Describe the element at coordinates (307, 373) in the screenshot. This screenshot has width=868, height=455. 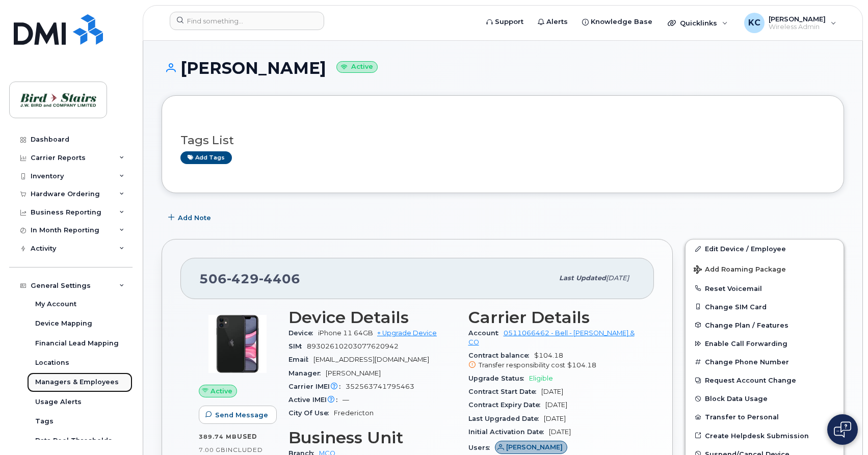
I see `span: Manager` at that location.